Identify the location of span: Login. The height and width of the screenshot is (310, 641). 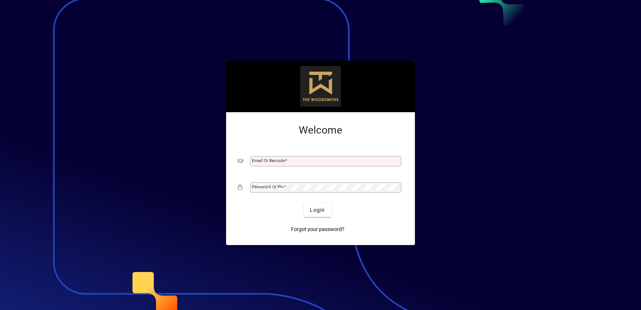
(317, 210).